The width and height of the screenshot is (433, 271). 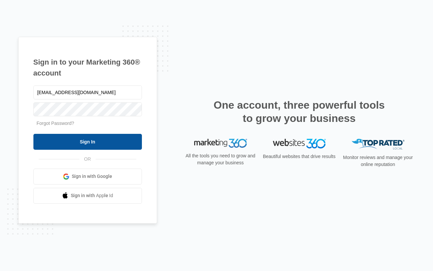 What do you see at coordinates (300, 112) in the screenshot?
I see `h2: One account, three powerful tools to grow your business` at bounding box center [300, 112].